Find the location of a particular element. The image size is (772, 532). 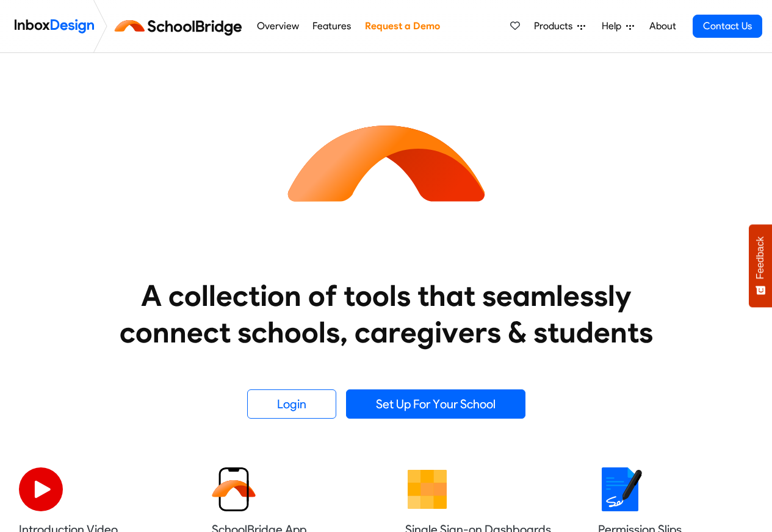

a: Features is located at coordinates (332, 26).